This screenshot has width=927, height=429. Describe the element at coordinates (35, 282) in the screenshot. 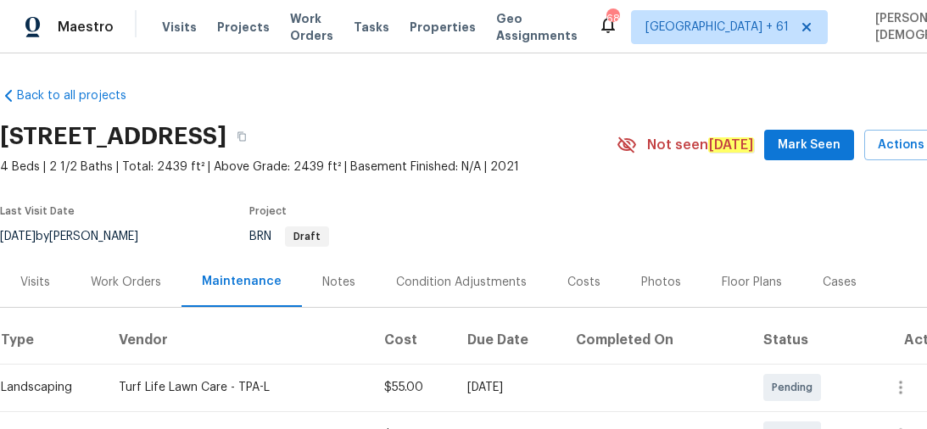

I see `div: Visits` at that location.